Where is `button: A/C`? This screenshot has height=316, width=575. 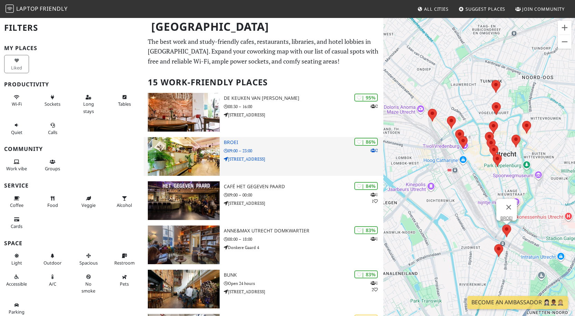 button: A/C is located at coordinates (52, 280).